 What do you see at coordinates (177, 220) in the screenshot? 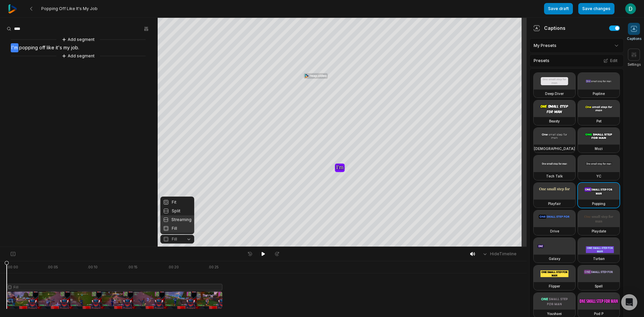
I see `div: Streaming` at bounding box center [177, 220].